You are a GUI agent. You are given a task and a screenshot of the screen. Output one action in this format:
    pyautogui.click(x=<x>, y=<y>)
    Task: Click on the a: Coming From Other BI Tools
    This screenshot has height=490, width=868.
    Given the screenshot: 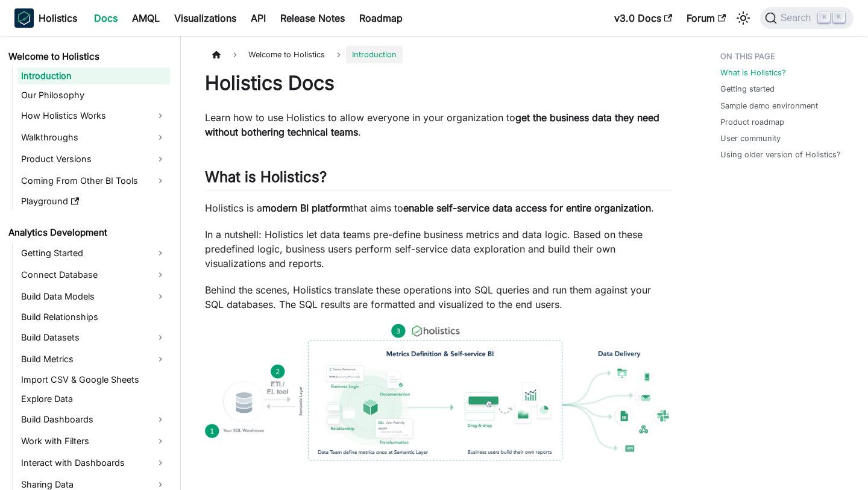 What is the action you would take?
    pyautogui.click(x=94, y=181)
    